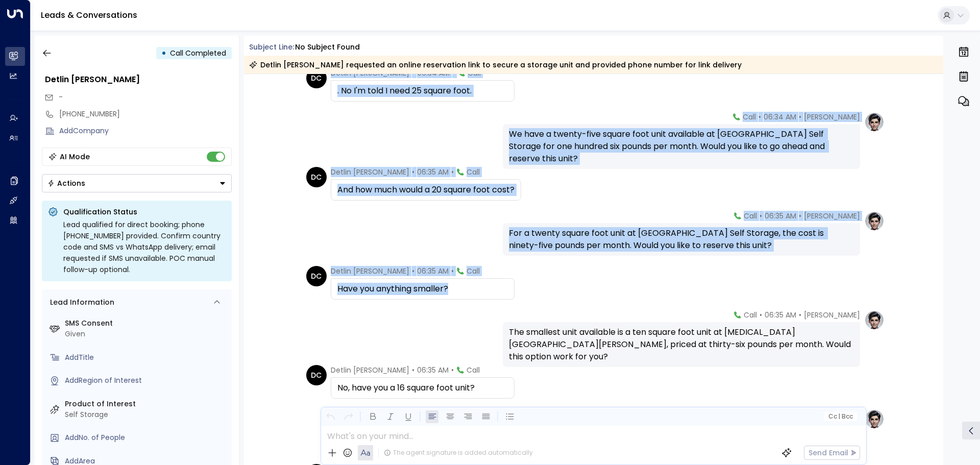  What do you see at coordinates (840, 416) in the screenshot?
I see `button: Cc|Bcc` at bounding box center [840, 416].